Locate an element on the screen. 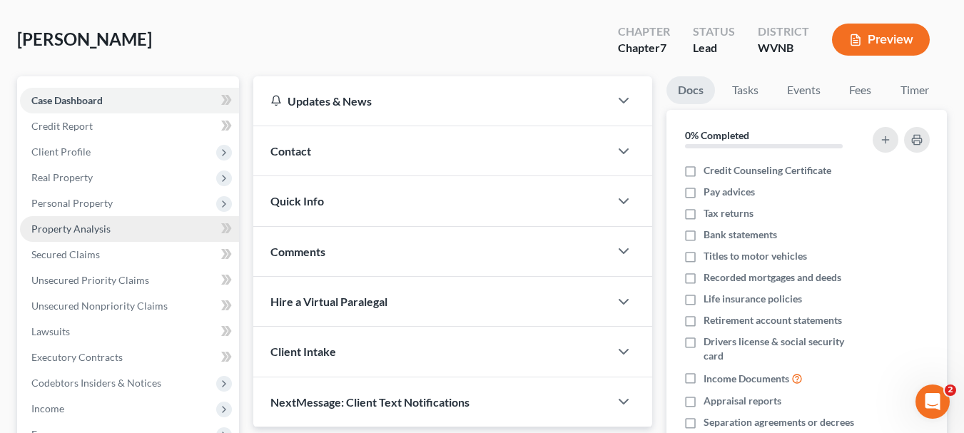 This screenshot has height=433, width=964. strong: 0% Completed is located at coordinates (717, 135).